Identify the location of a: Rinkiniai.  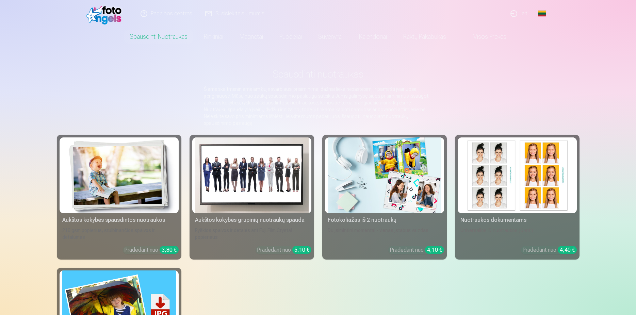
(213, 37).